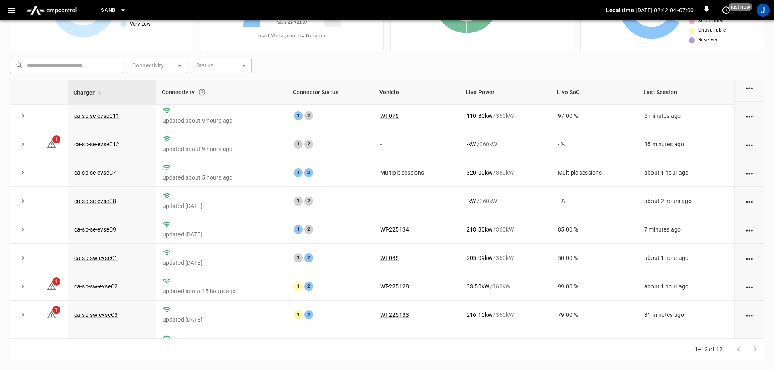 This screenshot has height=370, width=774. I want to click on p: 1–12 of 12, so click(709, 349).